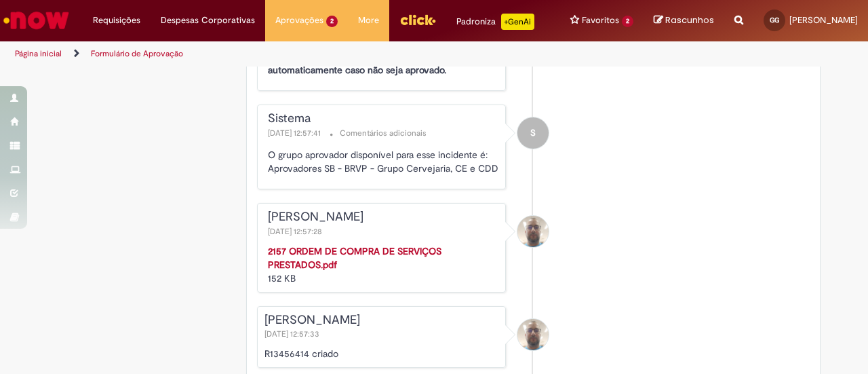 The height and width of the screenshot is (374, 868). I want to click on img: ServiceNow, so click(36, 21).